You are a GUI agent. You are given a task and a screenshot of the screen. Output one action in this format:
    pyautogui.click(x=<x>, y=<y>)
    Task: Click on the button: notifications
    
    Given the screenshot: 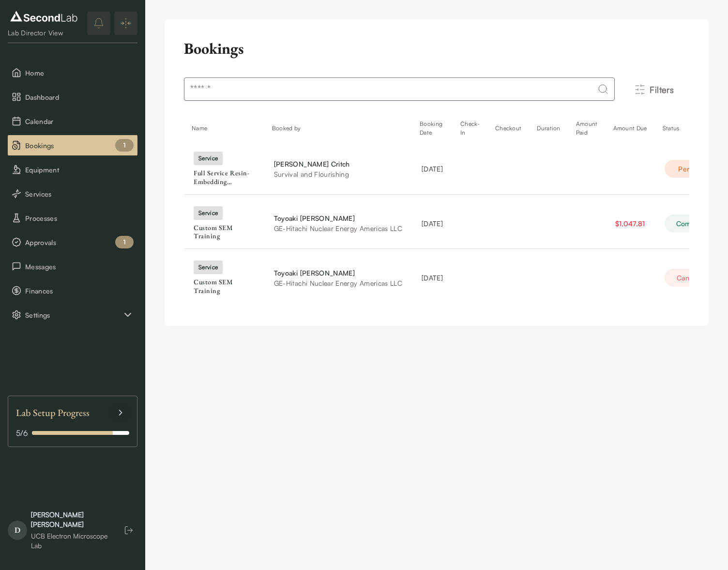 What is the action you would take?
    pyautogui.click(x=99, y=24)
    